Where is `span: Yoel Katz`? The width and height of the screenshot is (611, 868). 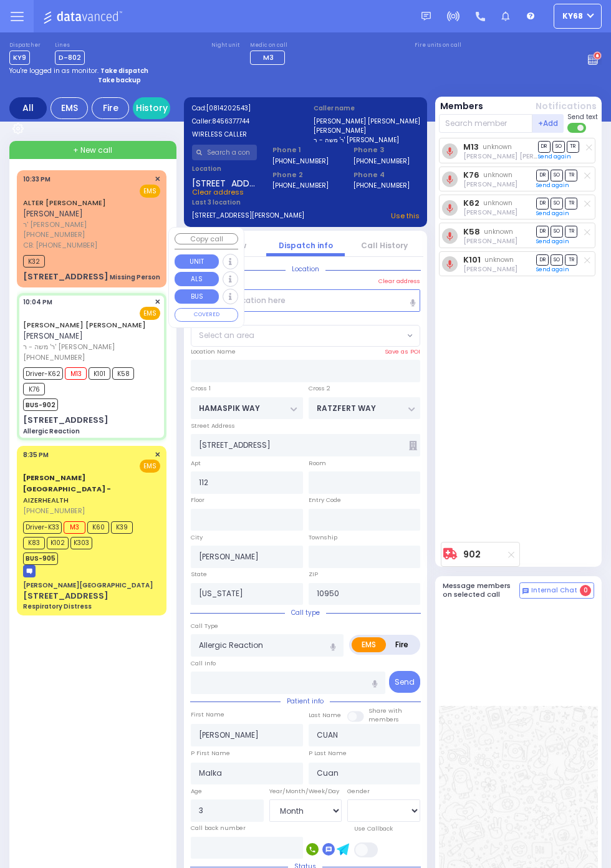
span: Yoel Katz is located at coordinates (490, 241).